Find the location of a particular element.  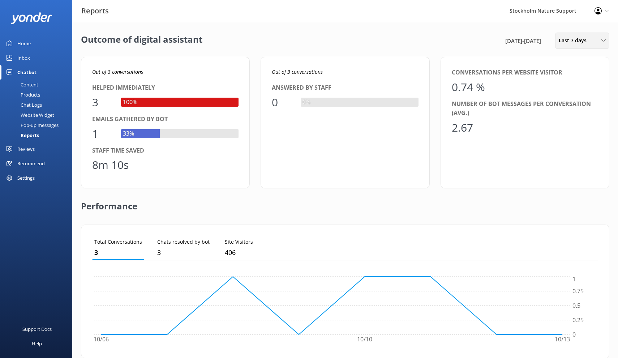

div: Helped immediately is located at coordinates (165, 88).